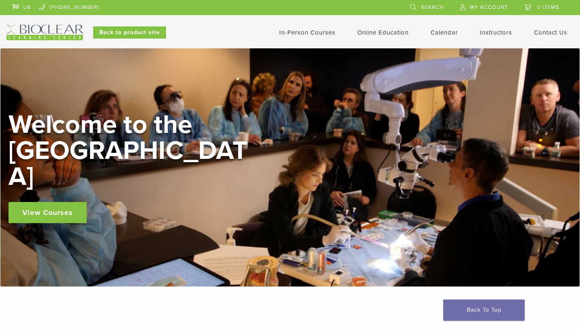 Image resolution: width=580 pixels, height=330 pixels. What do you see at coordinates (48, 213) in the screenshot?
I see `a: View Courses` at bounding box center [48, 213].